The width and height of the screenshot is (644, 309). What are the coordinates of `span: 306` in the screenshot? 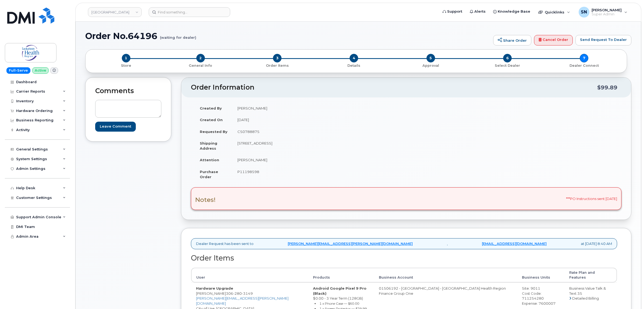 It's located at (239, 294).